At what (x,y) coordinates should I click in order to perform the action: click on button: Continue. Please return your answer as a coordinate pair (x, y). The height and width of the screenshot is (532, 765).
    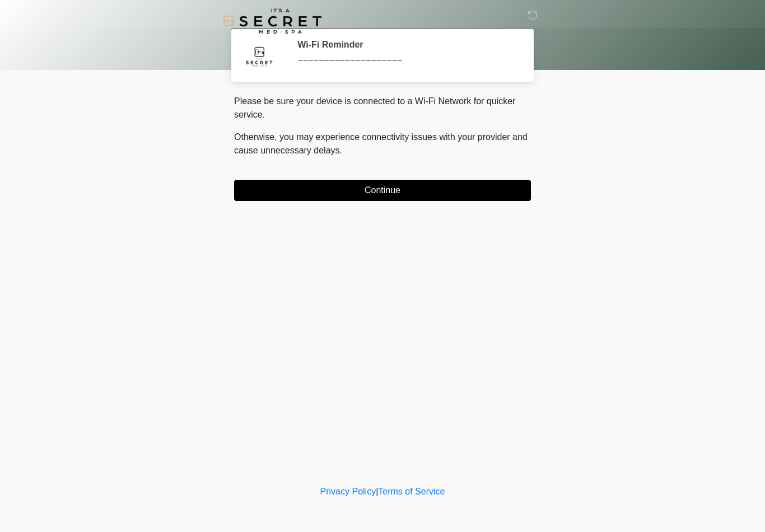
    Looking at the image, I should click on (382, 190).